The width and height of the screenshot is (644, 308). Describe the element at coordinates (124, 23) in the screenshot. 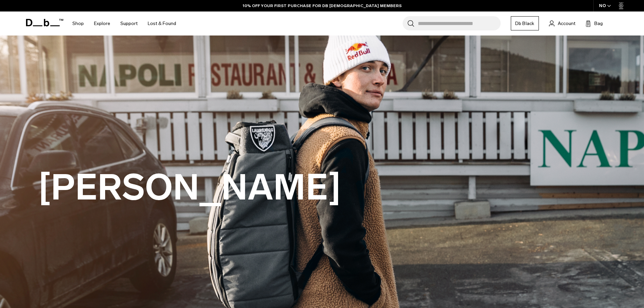

I see `nav: Main Navigation` at that location.